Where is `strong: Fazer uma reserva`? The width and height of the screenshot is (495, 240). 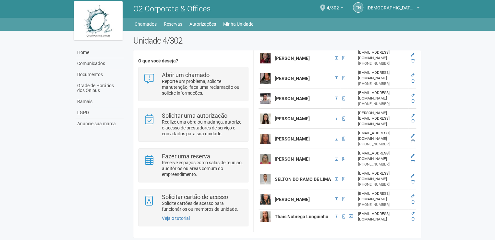 strong: Fazer uma reserva is located at coordinates (186, 156).